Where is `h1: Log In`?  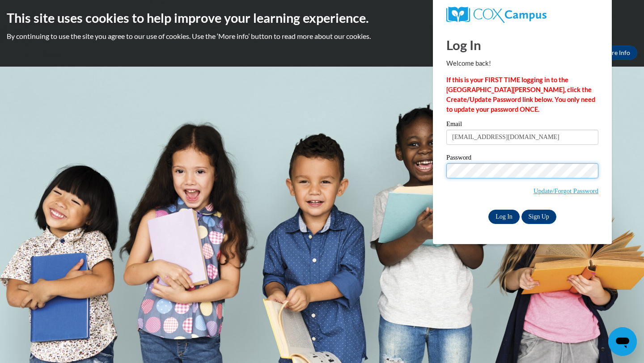
h1: Log In is located at coordinates (522, 45).